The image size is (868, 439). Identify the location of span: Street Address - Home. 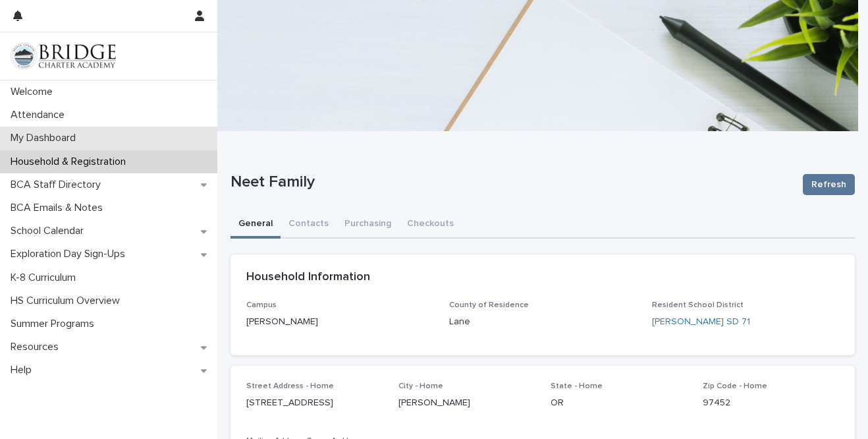
(290, 386).